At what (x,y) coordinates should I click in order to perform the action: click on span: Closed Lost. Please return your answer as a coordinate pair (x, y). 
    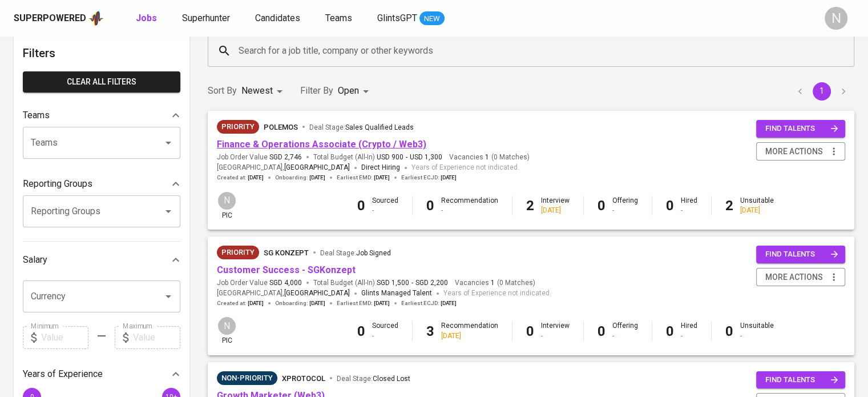
    Looking at the image, I should click on (392, 379).